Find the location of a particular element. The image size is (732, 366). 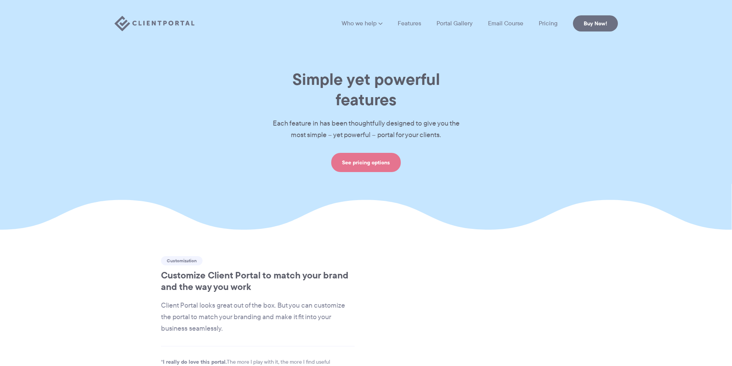

a: See pricing options is located at coordinates (366, 163).